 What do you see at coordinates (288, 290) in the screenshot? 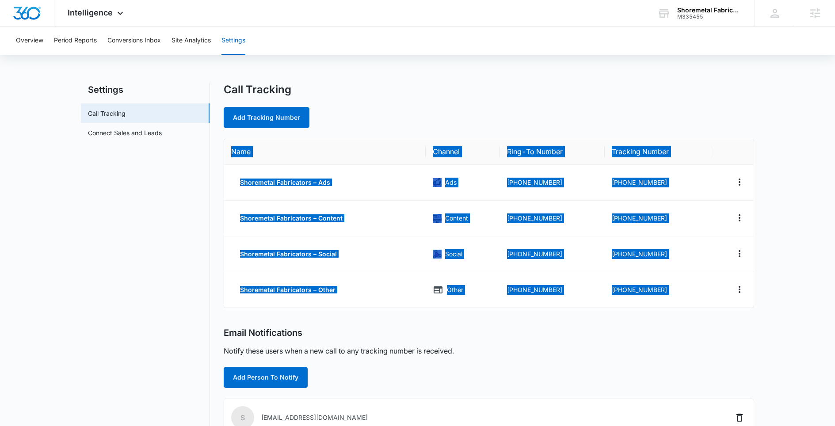
I see `button: Shoremetal Fabricators – Other` at bounding box center [288, 290].